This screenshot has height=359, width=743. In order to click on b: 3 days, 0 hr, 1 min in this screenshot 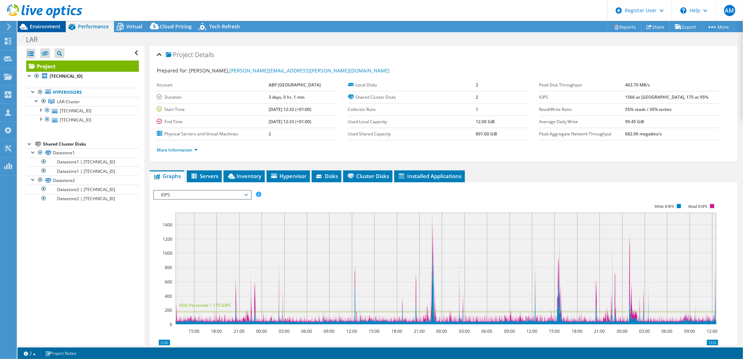, I will do `click(286, 97)`.